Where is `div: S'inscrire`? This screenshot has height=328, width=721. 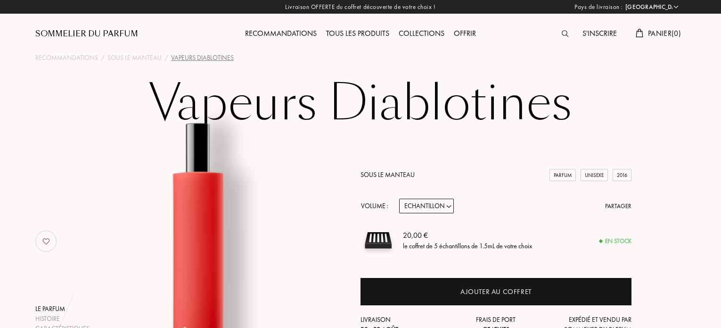 div: S'inscrire is located at coordinates (600, 34).